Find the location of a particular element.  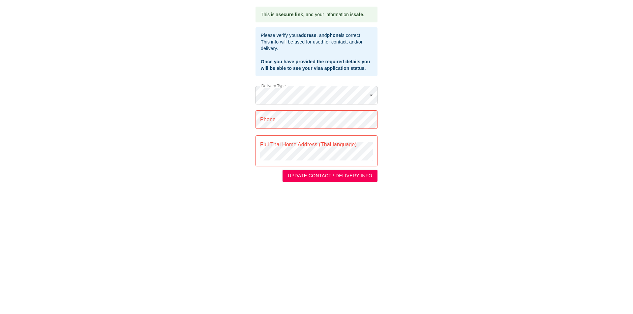

b: address is located at coordinates (307, 35).